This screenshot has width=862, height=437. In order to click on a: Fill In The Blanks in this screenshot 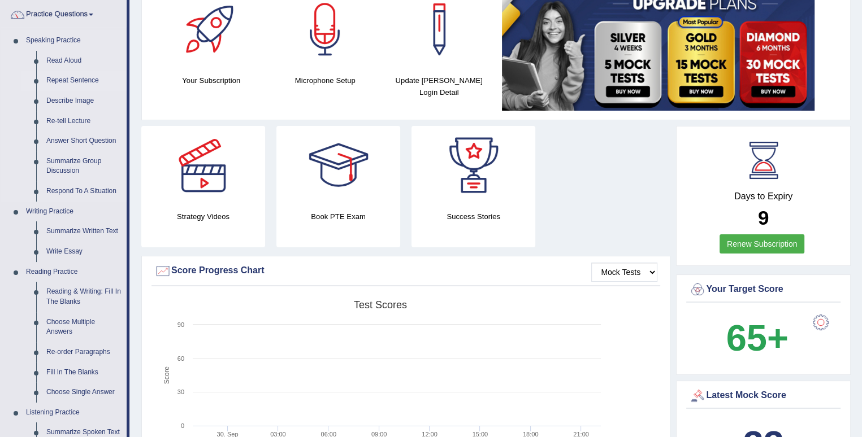, I will do `click(84, 373)`.